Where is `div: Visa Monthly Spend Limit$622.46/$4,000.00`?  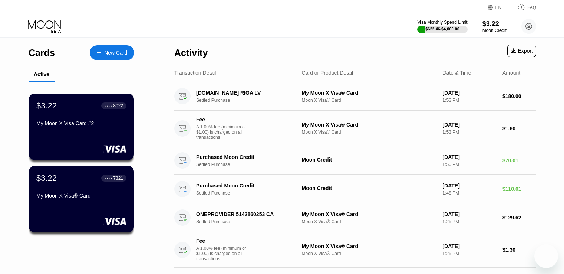 div: Visa Monthly Spend Limit$622.46/$4,000.00 is located at coordinates (442, 26).